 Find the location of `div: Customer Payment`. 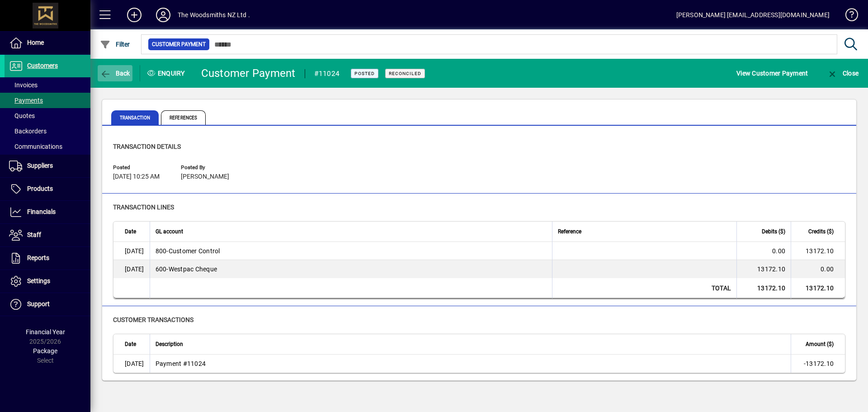

div: Customer Payment is located at coordinates (248, 73).